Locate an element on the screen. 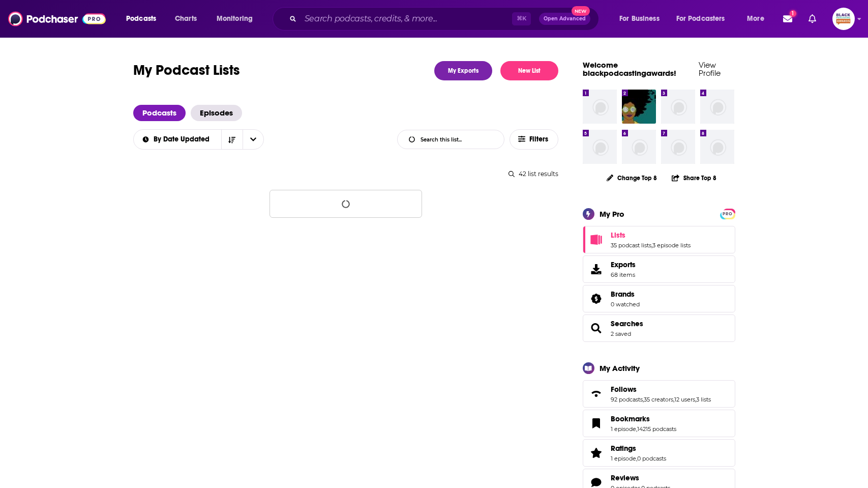  a: PRO is located at coordinates (728, 213).